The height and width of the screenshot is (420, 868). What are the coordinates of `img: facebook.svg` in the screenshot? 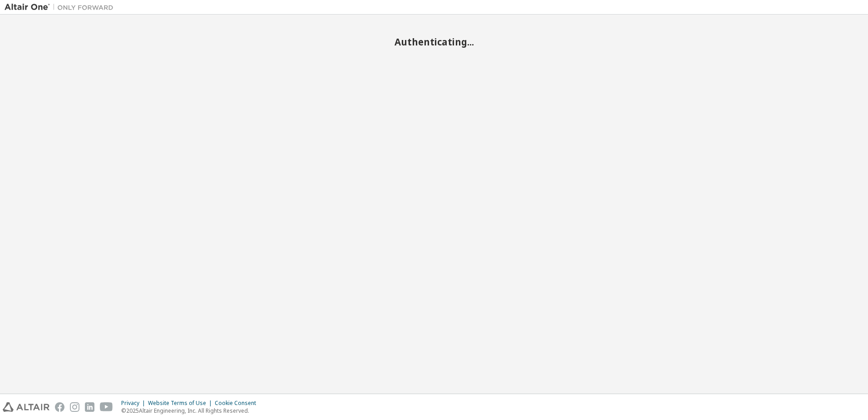 It's located at (60, 406).